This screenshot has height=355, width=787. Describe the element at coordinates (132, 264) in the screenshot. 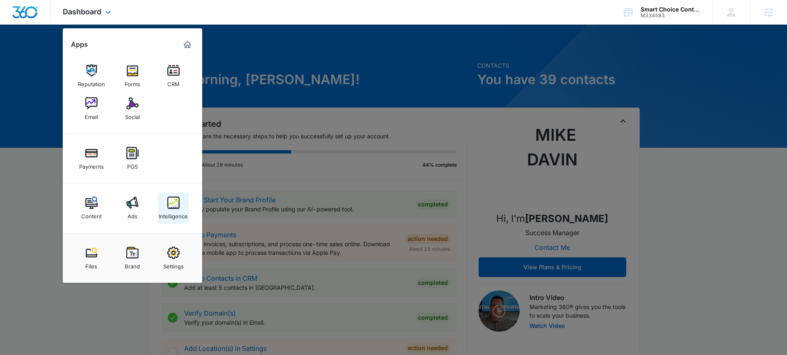

I see `div: Brand` at that location.